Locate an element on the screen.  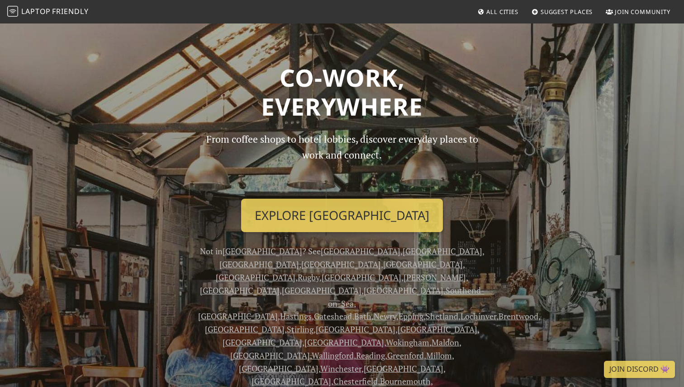
img: LaptopFriendly is located at coordinates (13, 11).